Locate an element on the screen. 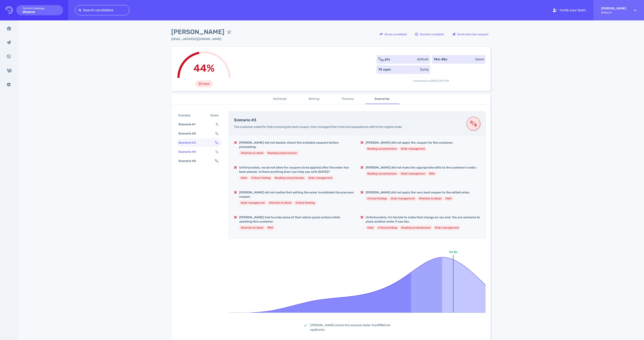 This screenshot has height=340, width=644. h5: Unfortunately, we do not allow for coupons to be applied after the order has been placed. Is ther... is located at coordinates (297, 170).